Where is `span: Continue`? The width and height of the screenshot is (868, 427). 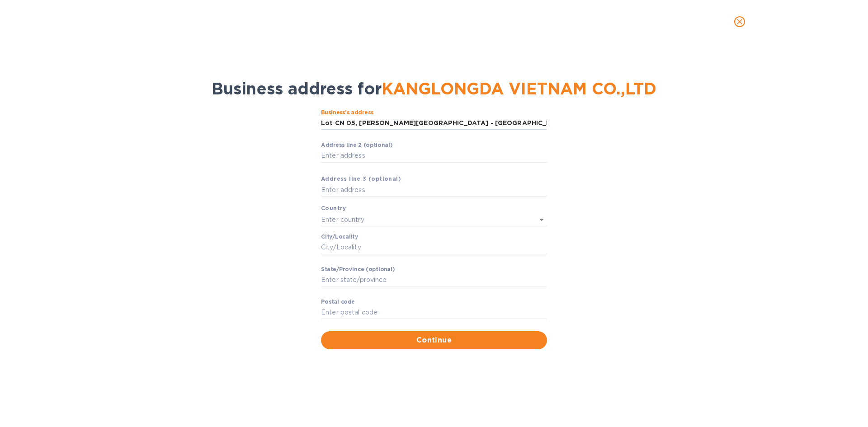 span: Continue is located at coordinates (434, 340).